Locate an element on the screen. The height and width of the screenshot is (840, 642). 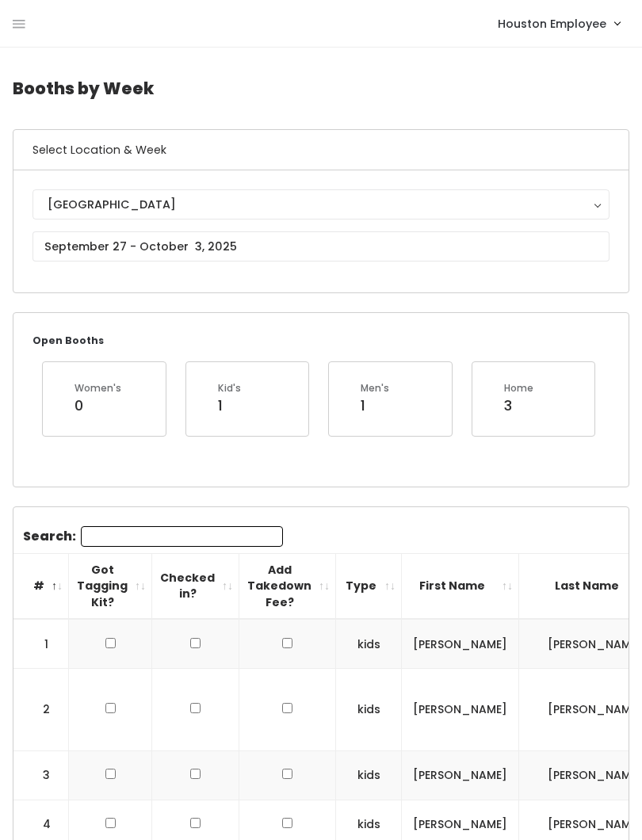
span: Houston Employee is located at coordinates (551, 24).